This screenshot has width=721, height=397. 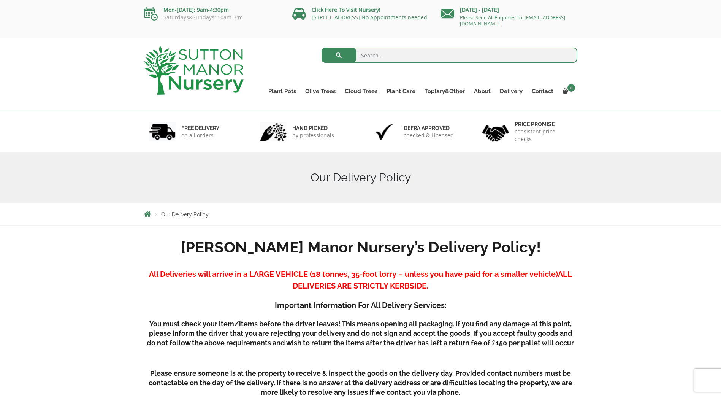 What do you see at coordinates (567, 91) in the screenshot?
I see `a: 0` at bounding box center [567, 91].